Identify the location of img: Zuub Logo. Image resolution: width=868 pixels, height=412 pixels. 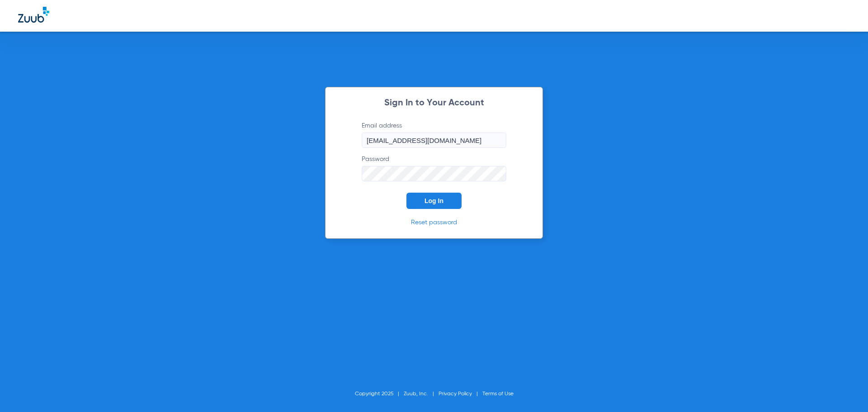
(34, 15).